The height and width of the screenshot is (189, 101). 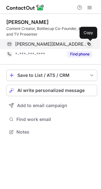 What do you see at coordinates (52, 120) in the screenshot?
I see `button: Find work email` at bounding box center [52, 120].